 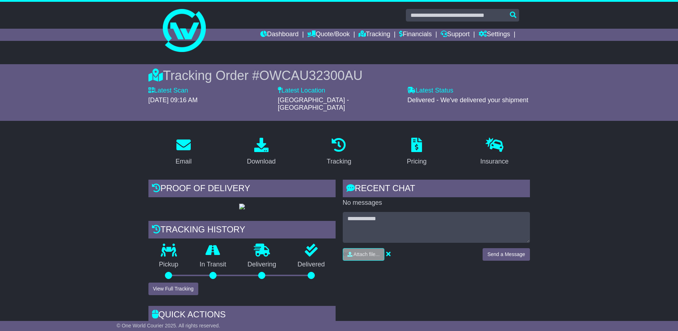 I want to click on a: Insurance, so click(x=494, y=152).